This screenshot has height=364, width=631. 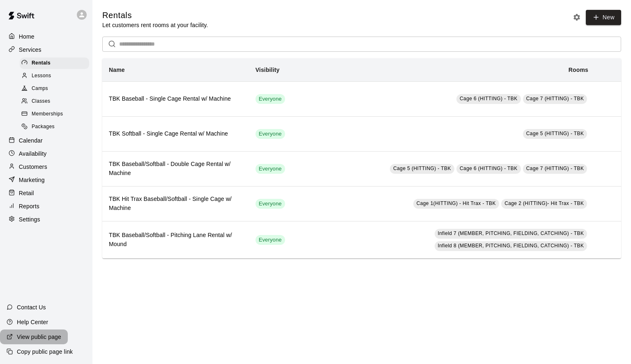 I want to click on div: Services, so click(x=46, y=50).